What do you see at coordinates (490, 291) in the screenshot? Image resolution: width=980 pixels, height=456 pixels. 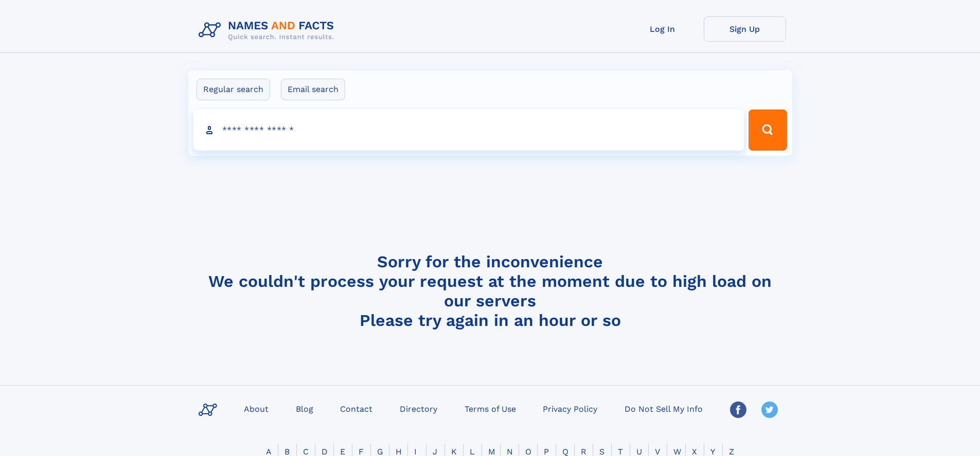 I see `h4: Sorry for the inconvenience We couldn't process your request at the moment due to high load on ou...` at bounding box center [490, 291].